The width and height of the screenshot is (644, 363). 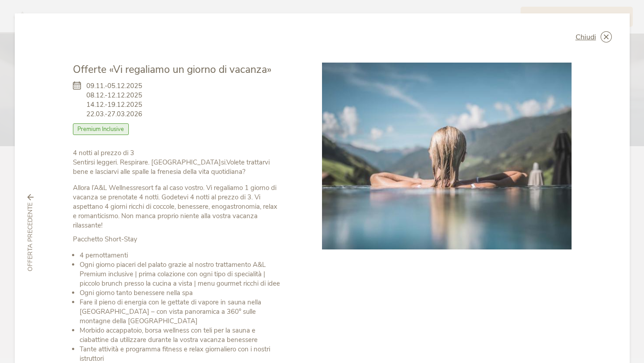 What do you see at coordinates (114, 100) in the screenshot?
I see `span: 09.11.-05.12.2025 08.12.-12.12.2025 14.12.-19.12.2025 22.03.-27.03.2026` at bounding box center [114, 100].